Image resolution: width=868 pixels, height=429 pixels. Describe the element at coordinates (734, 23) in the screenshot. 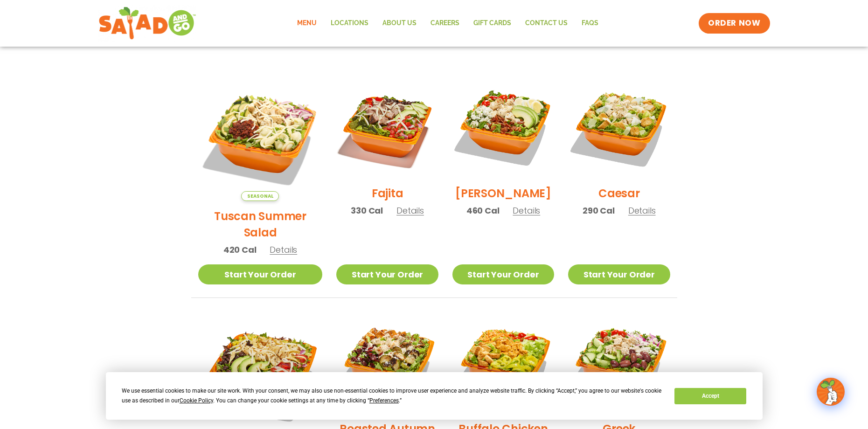

I see `a: ORDER NOW` at that location.